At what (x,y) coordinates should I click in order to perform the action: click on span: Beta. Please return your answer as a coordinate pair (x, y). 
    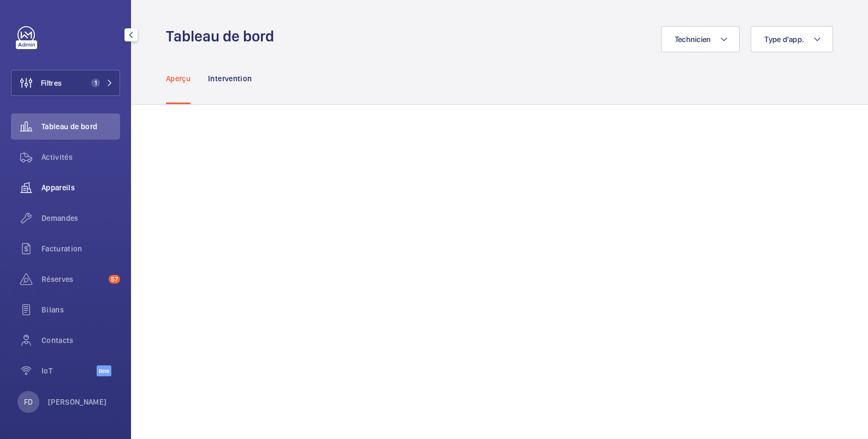
    Looking at the image, I should click on (104, 371).